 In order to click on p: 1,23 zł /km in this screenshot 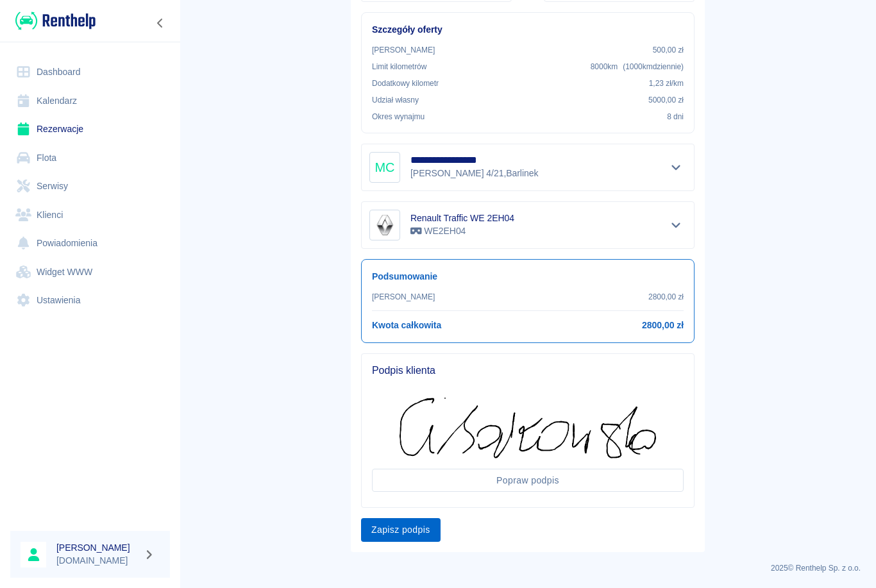, I will do `click(667, 83)`.